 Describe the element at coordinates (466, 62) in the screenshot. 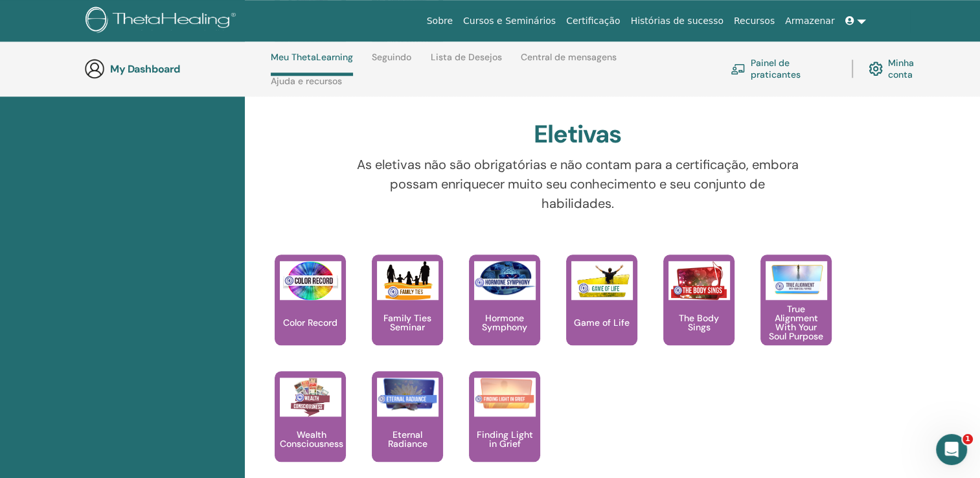

I see `a: Lista de Desejos` at that location.